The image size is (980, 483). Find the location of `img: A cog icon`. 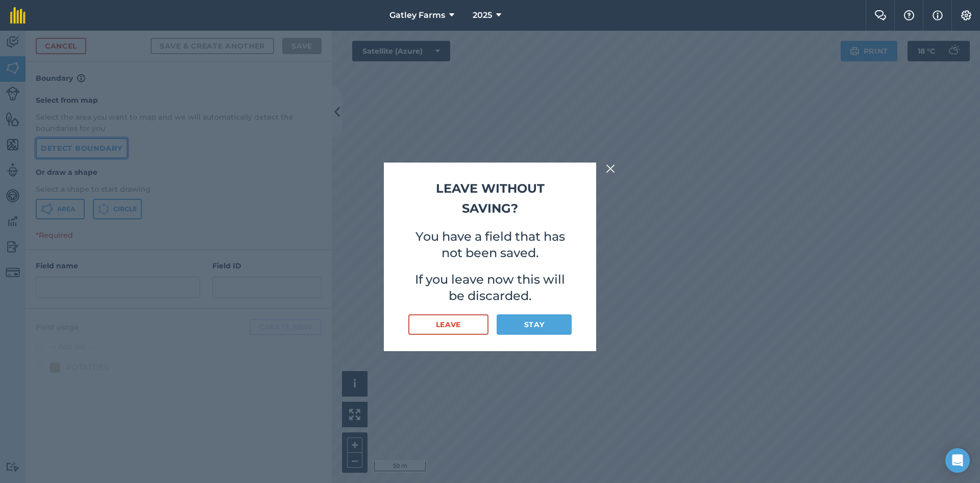

img: A cog icon is located at coordinates (966, 15).